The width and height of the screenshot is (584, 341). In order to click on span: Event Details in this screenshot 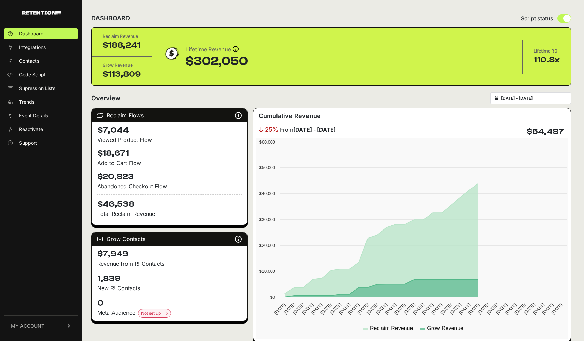, I will do `click(33, 116)`.